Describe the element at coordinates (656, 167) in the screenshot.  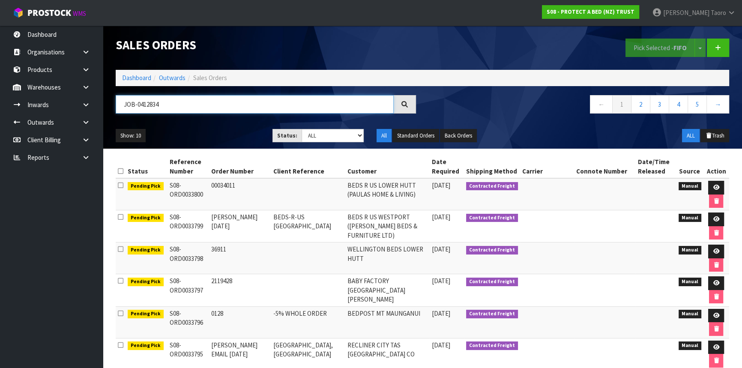
I see `th: Date/Time Released` at that location.